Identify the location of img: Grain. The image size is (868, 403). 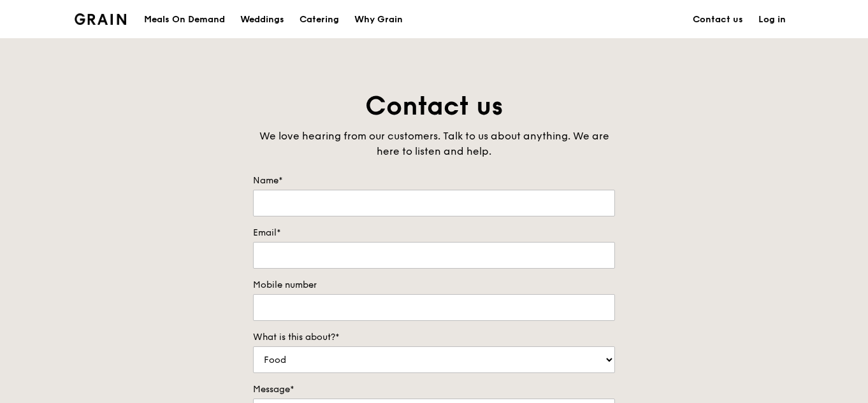
(100, 19).